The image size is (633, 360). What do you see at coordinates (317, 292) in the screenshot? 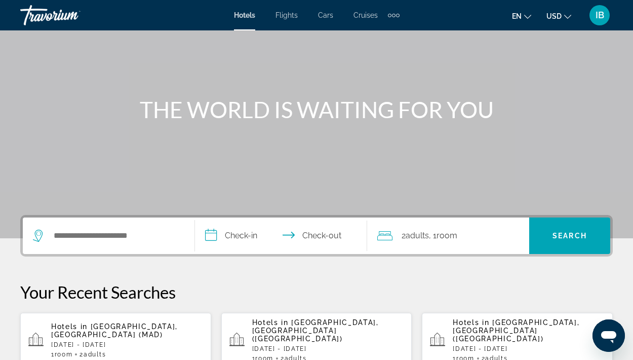
I see `p: Your Recent Searches` at bounding box center [317, 292].